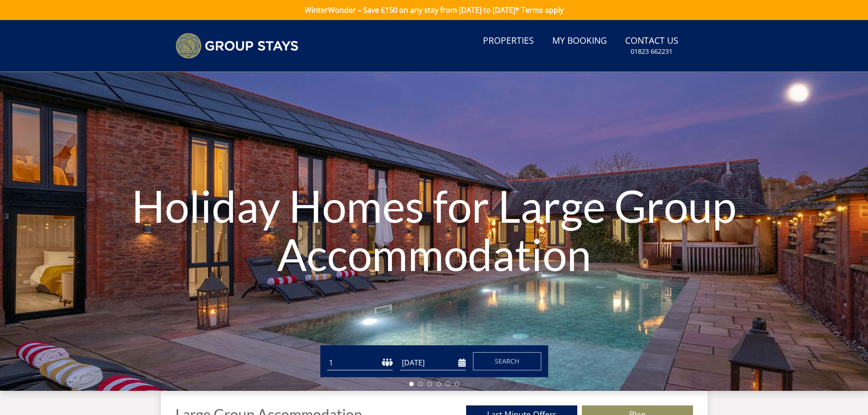 This screenshot has height=415, width=868. Describe the element at coordinates (434, 230) in the screenshot. I see `h1: Holiday Homes for Large Group Accommodation` at that location.